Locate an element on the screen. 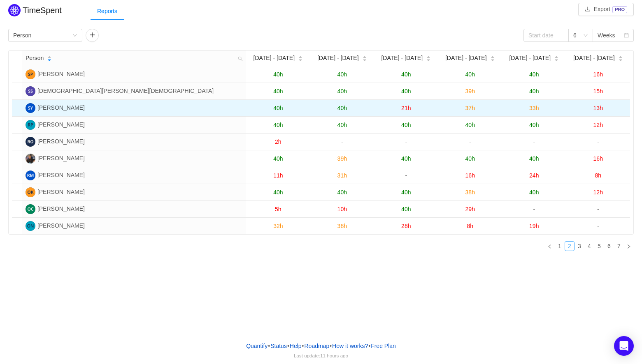 The width and height of the screenshot is (642, 364). li: 1 is located at coordinates (559, 246).